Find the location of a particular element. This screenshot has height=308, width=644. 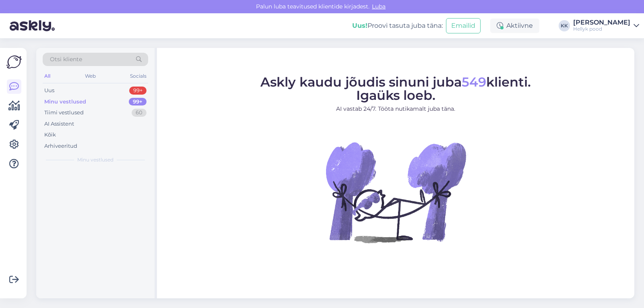

span: Minu vestlused is located at coordinates (96, 160).